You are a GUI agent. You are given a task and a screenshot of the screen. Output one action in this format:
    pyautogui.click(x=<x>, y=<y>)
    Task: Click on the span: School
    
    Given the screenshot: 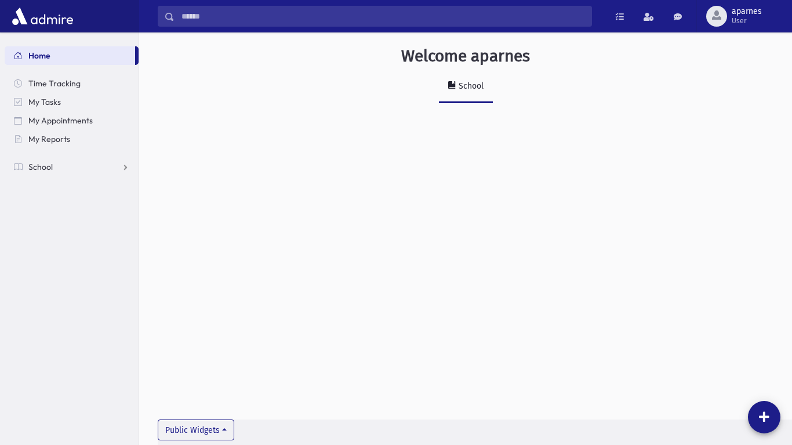 What is the action you would take?
    pyautogui.click(x=41, y=167)
    